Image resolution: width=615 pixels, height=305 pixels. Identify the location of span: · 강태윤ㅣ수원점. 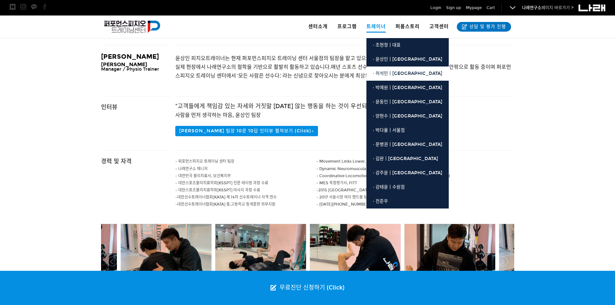
(389, 187).